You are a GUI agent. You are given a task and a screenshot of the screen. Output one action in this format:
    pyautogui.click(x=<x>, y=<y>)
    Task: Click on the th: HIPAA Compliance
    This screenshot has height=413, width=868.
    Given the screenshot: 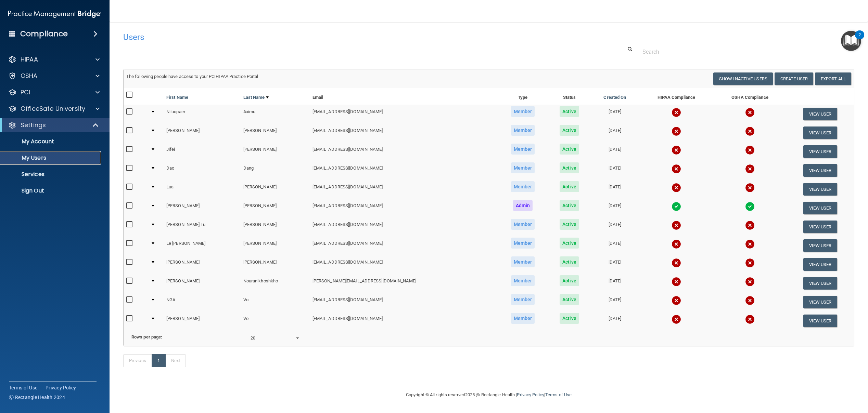 What is the action you would take?
    pyautogui.click(x=677, y=97)
    